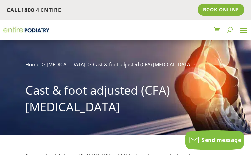 This screenshot has width=251, height=155. I want to click on button: Send message, so click(214, 141).